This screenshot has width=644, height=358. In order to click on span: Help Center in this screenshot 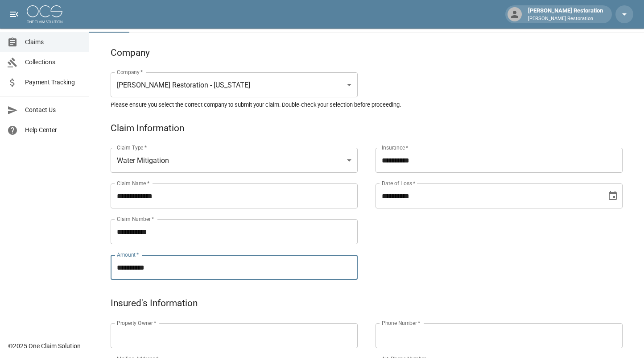, I will do `click(53, 130)`.